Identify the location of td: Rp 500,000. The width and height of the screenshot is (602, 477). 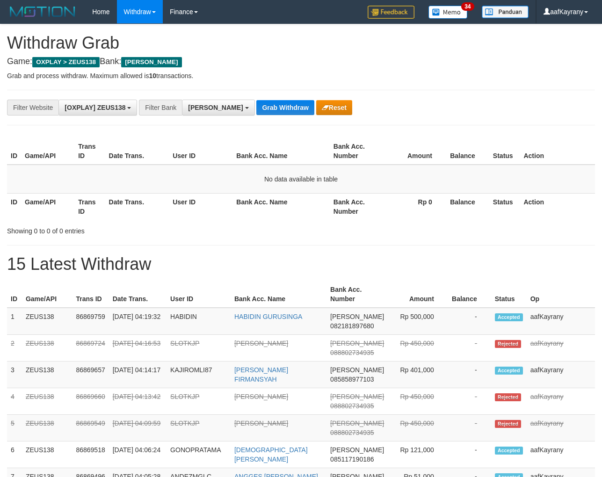
(418, 321).